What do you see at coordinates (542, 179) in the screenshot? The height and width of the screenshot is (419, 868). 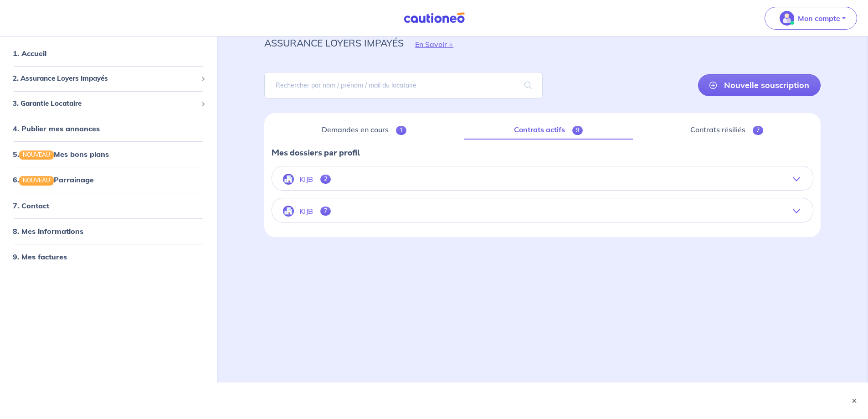 I see `button: KIJB2` at bounding box center [542, 179].